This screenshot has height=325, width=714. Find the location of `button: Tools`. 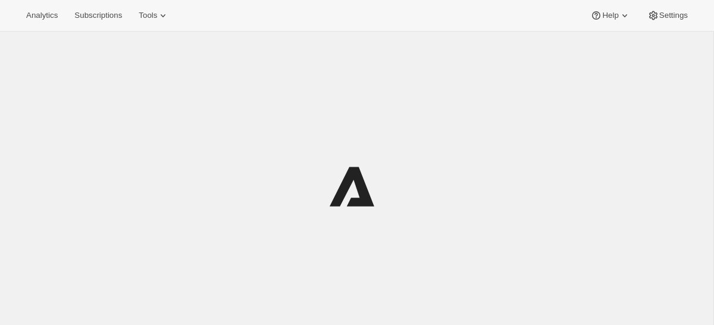

button: Tools is located at coordinates (154, 15).